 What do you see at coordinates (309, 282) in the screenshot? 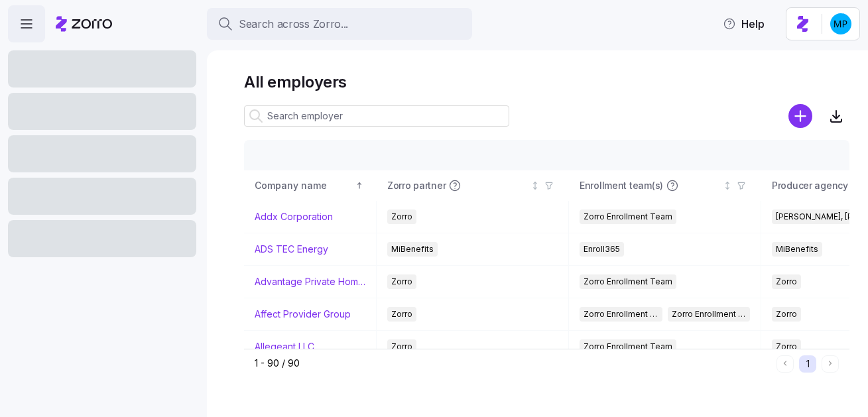
I see `a: Advantage Private Home Care` at bounding box center [309, 282].